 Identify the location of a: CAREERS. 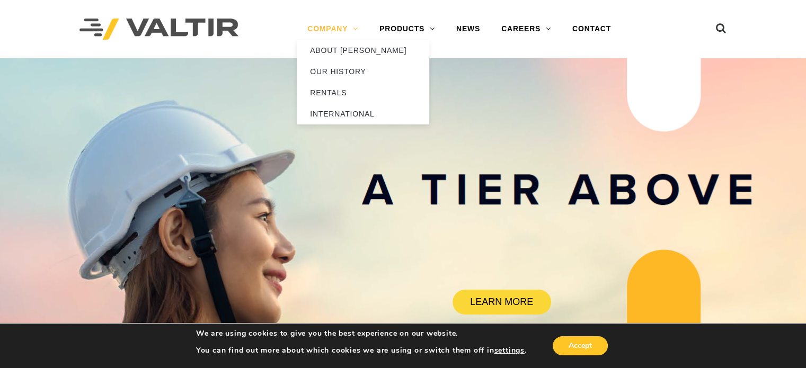
(526, 29).